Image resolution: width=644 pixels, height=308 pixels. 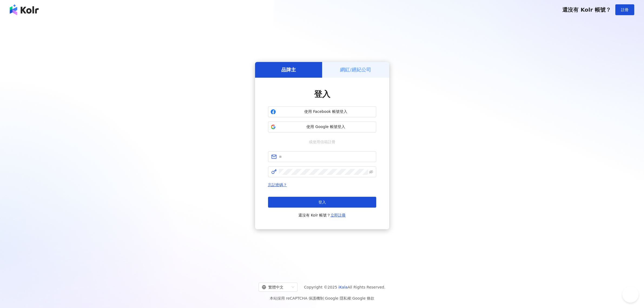 I want to click on span: 註冊, so click(x=625, y=10).